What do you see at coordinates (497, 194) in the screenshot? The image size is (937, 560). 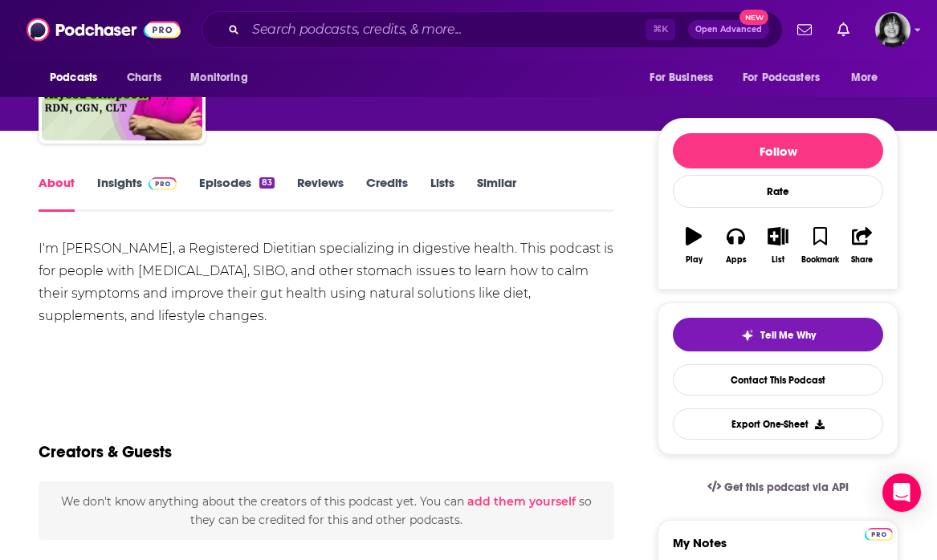 I see `a: Similar` at bounding box center [497, 194].